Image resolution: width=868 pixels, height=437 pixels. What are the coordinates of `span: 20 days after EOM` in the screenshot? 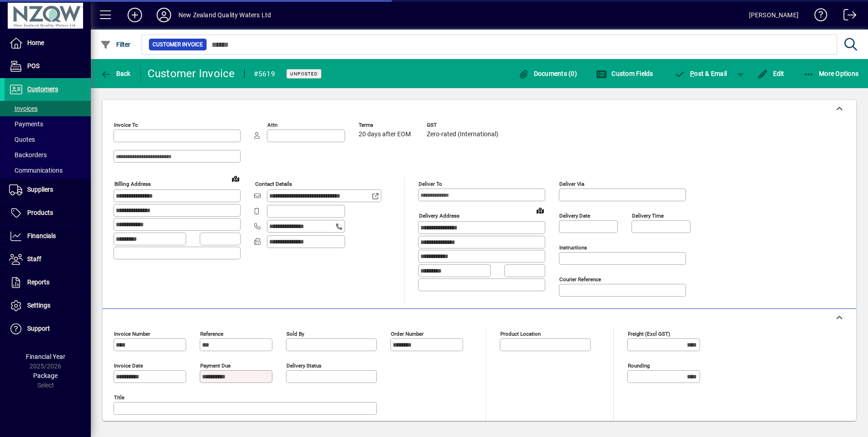 It's located at (385, 134).